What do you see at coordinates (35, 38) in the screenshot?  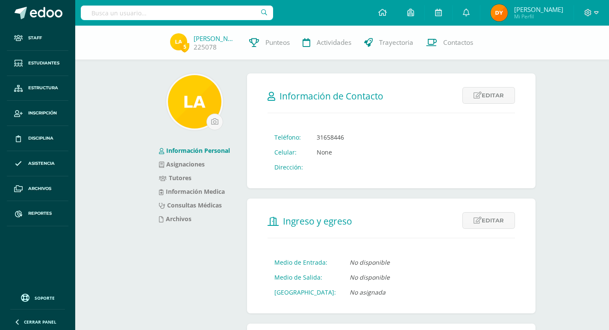 I see `span: Staff` at bounding box center [35, 38].